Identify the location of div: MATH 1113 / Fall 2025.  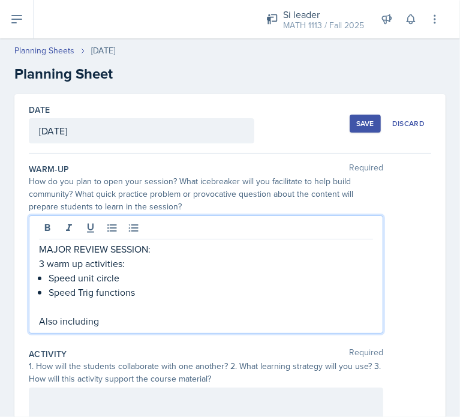
(323, 25).